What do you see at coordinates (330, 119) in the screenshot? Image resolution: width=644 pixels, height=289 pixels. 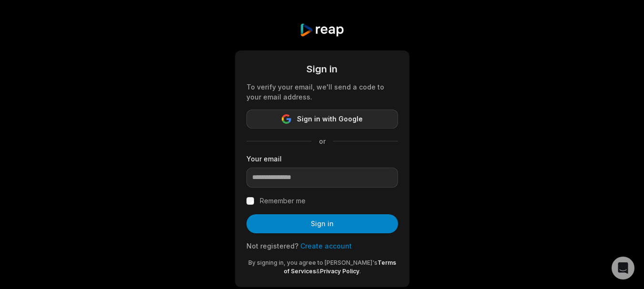 I see `span: Sign in with Google` at bounding box center [330, 119].